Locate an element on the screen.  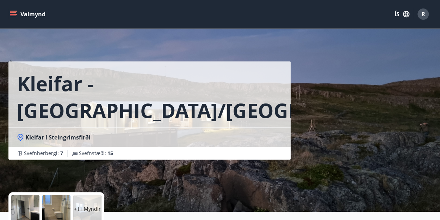
span: R is located at coordinates (423, 14).